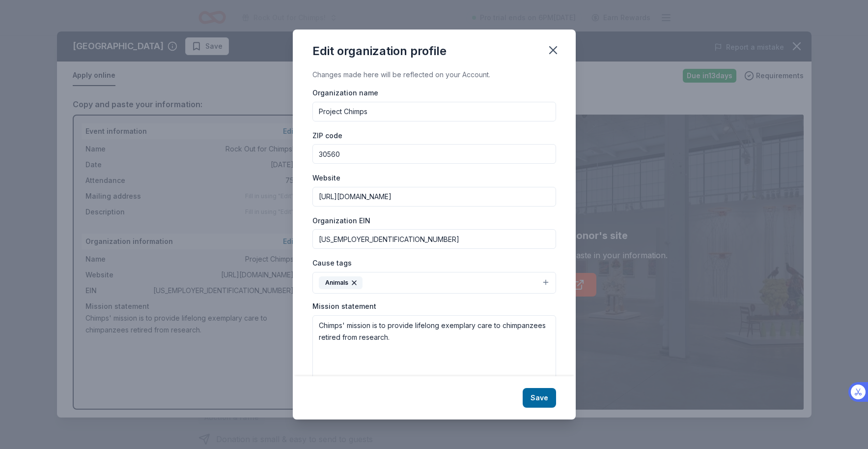 The width and height of the screenshot is (868, 449). Describe the element at coordinates (434, 283) in the screenshot. I see `button: Animals` at that location.